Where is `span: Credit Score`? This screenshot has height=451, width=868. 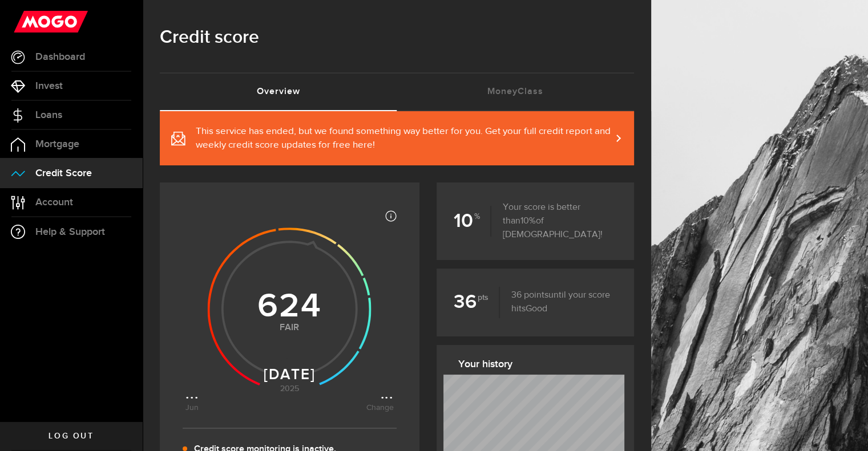 span: Credit Score is located at coordinates (64, 173).